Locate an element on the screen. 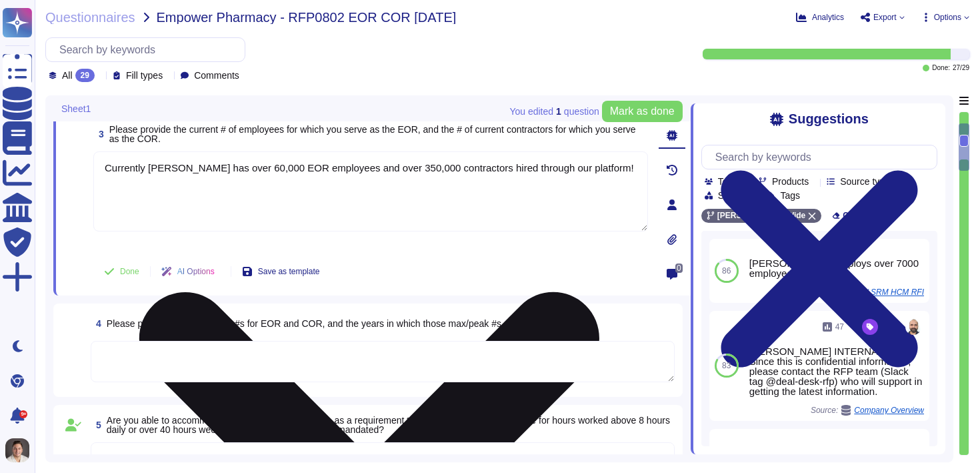 This screenshot has height=473, width=980. button: user is located at coordinates (20, 450).